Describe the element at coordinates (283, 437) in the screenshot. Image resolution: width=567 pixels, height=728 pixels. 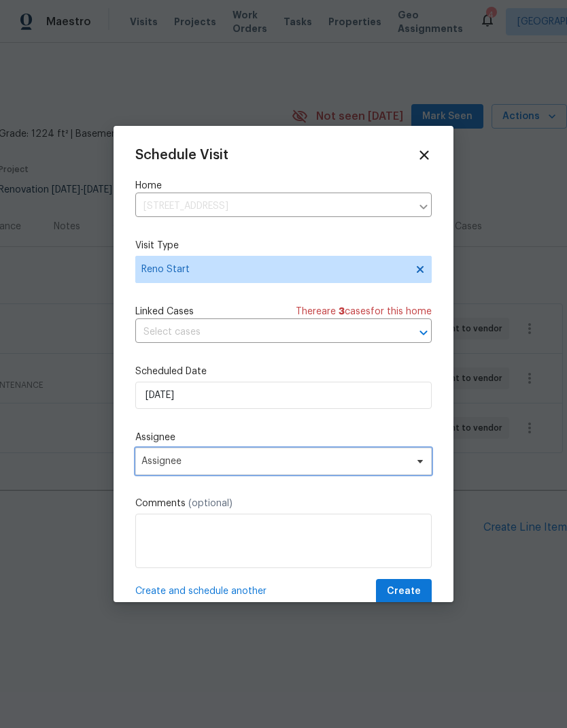
I see `label: Assignee` at that location.